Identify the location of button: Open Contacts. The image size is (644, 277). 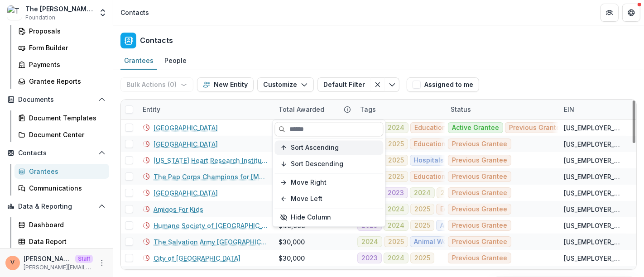
(56, 153).